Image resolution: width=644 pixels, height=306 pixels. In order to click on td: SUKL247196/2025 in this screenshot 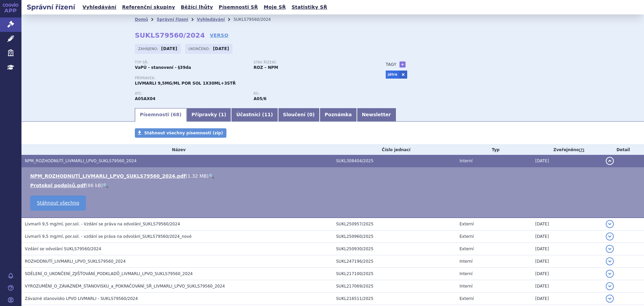, I will do `click(394, 261)`.